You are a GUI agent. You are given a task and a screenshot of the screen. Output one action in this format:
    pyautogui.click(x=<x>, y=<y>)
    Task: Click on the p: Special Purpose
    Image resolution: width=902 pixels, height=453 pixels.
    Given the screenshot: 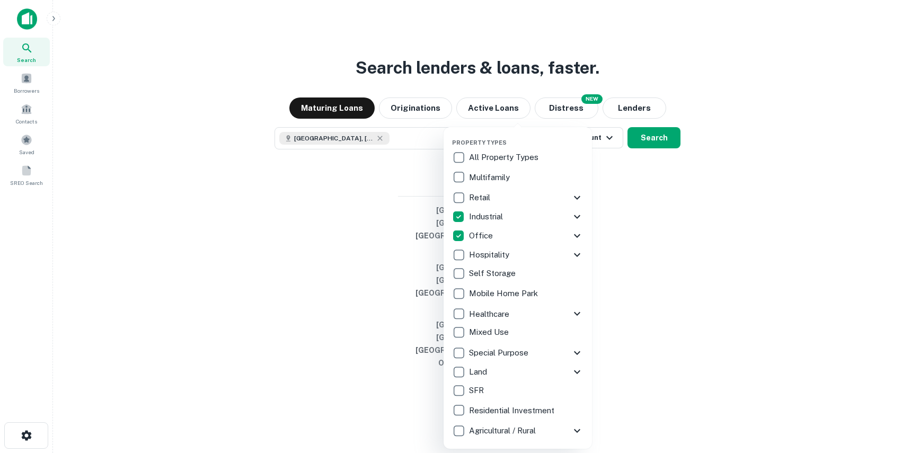 What is the action you would take?
    pyautogui.click(x=500, y=353)
    